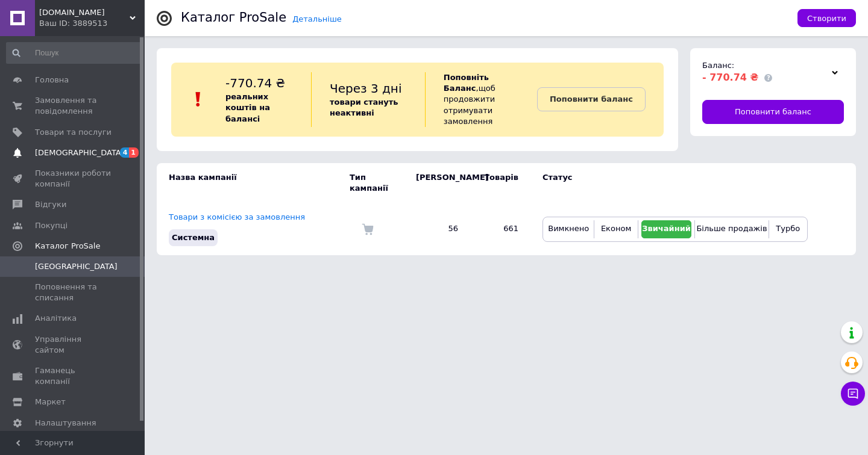  I want to click on button: Вимкнено, so click(569, 229).